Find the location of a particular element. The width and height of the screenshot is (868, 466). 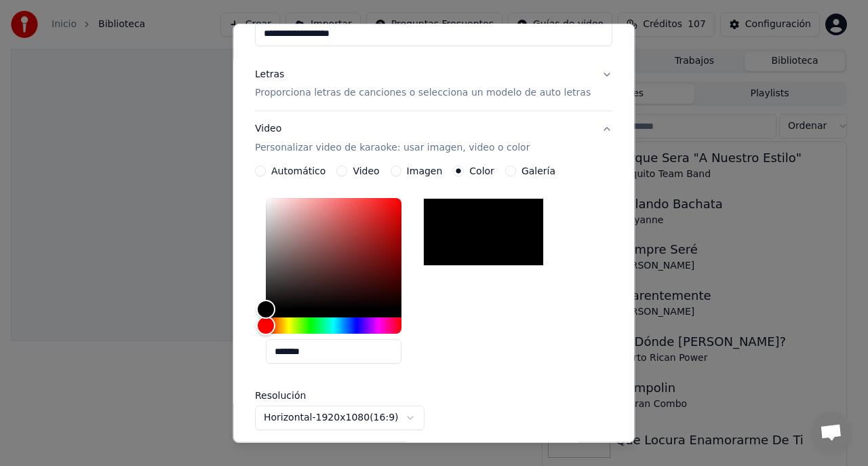

div: Letras is located at coordinates (269, 74).